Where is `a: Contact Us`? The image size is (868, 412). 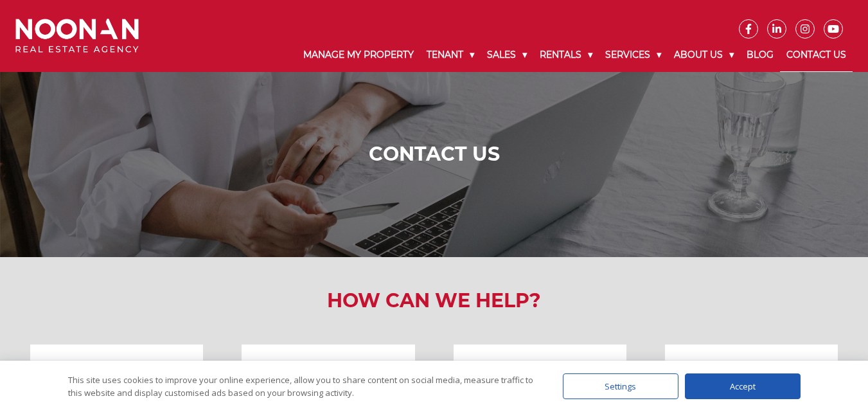
a: Contact Us is located at coordinates (816, 55).